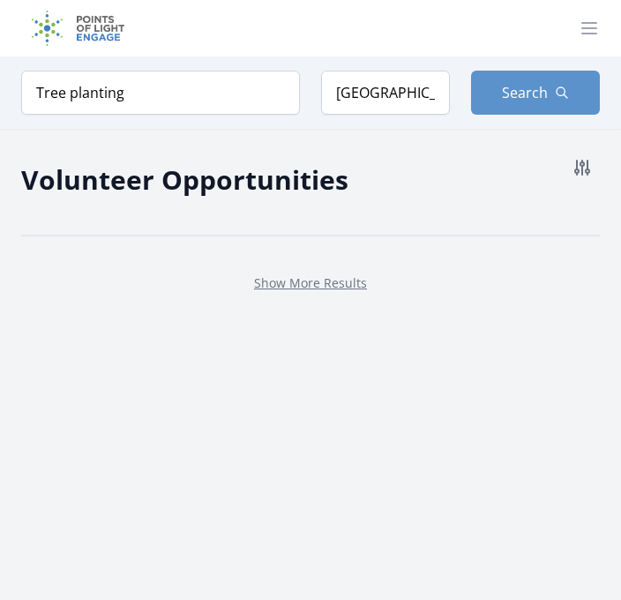  I want to click on a: Show More Results, so click(311, 282).